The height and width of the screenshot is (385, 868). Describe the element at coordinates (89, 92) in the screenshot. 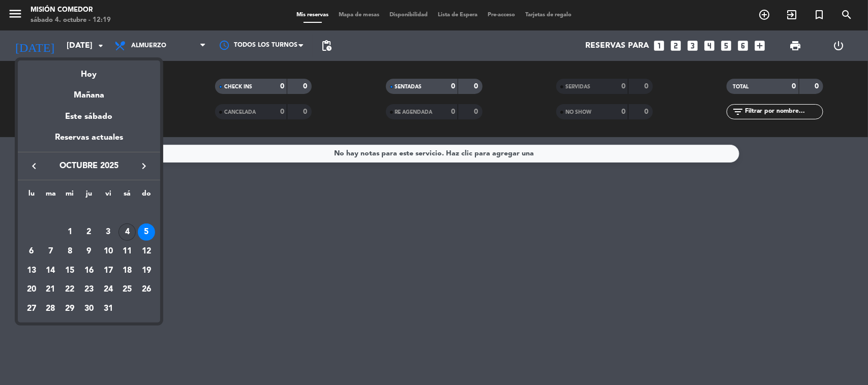

I see `div: Mañana` at that location.